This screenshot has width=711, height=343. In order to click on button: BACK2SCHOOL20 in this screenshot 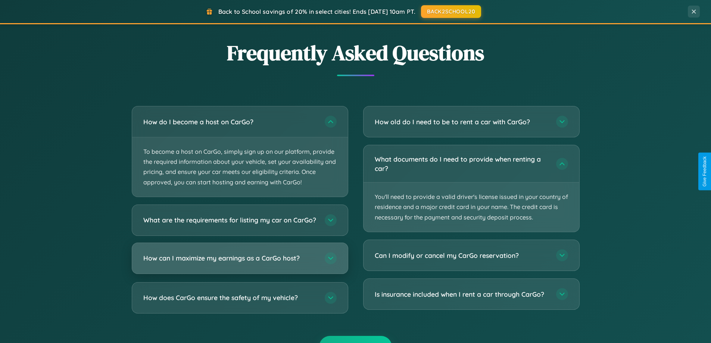, I will do `click(451, 12)`.